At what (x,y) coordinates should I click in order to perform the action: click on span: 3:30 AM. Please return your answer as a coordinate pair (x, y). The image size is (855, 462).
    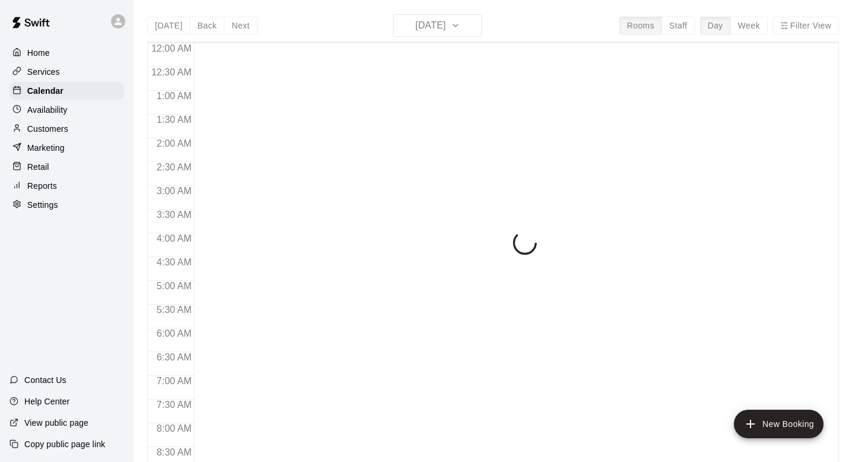
    Looking at the image, I should click on (174, 214).